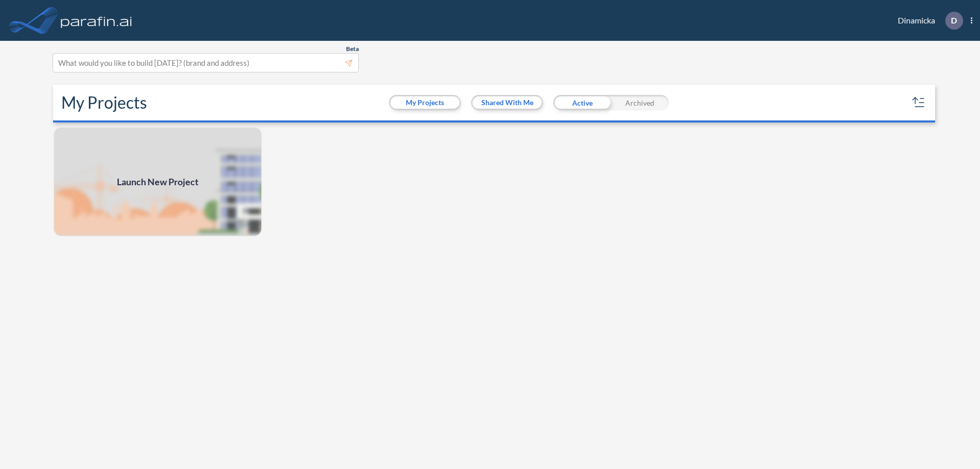 Image resolution: width=980 pixels, height=469 pixels. Describe the element at coordinates (158, 181) in the screenshot. I see `a: Launch New Project` at that location.